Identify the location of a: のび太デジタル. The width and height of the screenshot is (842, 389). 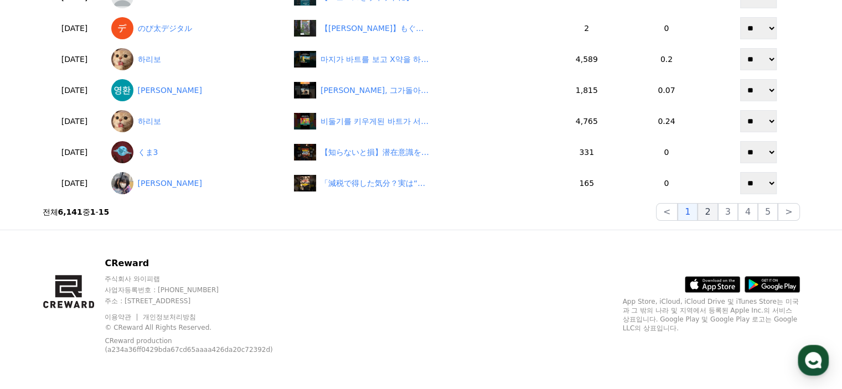
(198, 28).